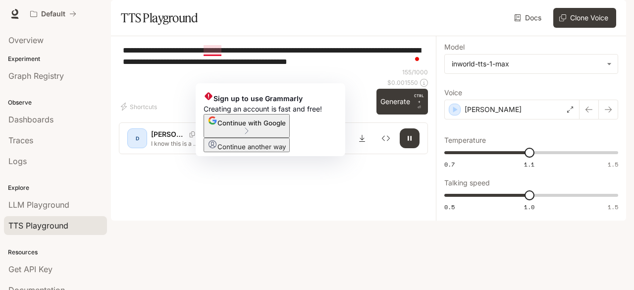 This screenshot has width=634, height=290. I want to click on span: 0.5, so click(449, 207).